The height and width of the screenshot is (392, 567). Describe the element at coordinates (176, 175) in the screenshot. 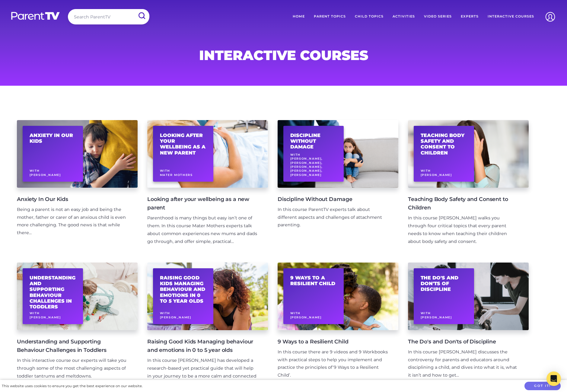

I see `span: Mater Mothers` at that location.